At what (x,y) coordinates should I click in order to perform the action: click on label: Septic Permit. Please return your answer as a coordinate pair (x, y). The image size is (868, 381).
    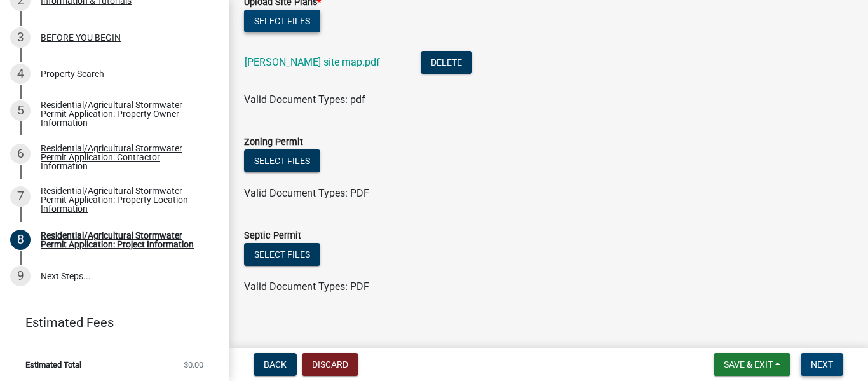
    Looking at the image, I should click on (272, 236).